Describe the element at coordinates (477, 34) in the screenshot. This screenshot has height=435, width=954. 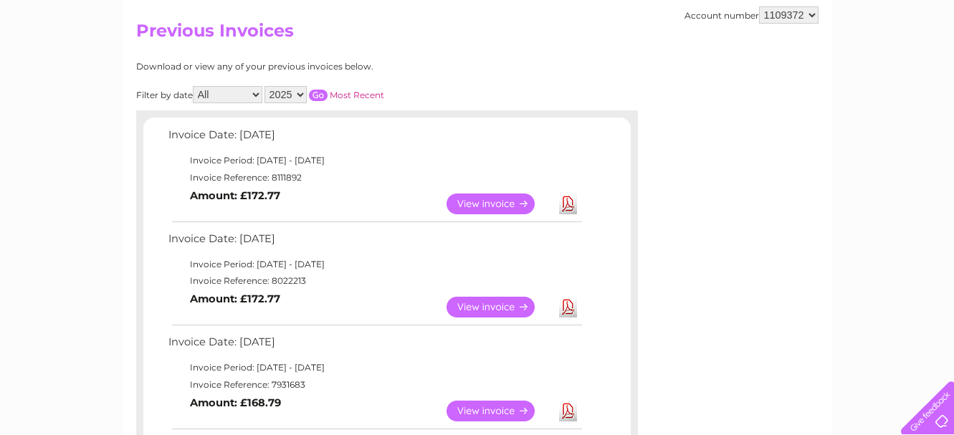
I see `h2: Previous Invoices` at that location.